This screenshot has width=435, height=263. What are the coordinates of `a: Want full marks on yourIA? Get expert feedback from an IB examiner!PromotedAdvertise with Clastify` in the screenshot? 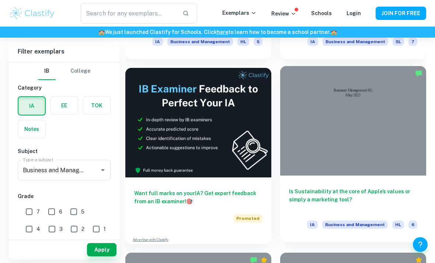 It's located at (198, 156).